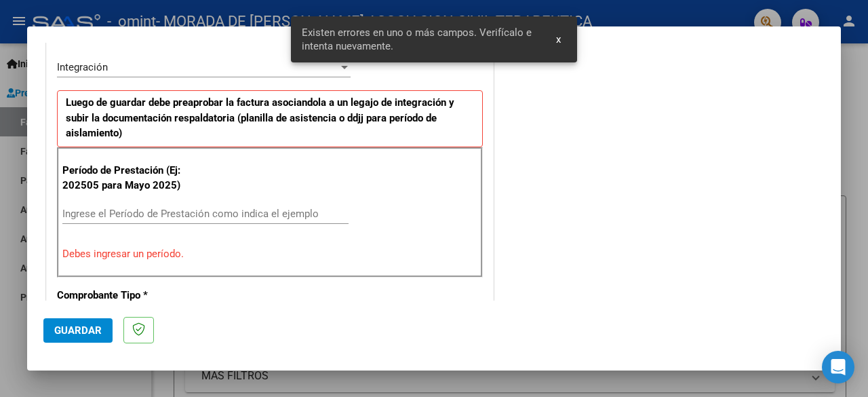 This screenshot has height=397, width=868. What do you see at coordinates (420, 39) in the screenshot?
I see `span: Existen errores en uno o más campos. Verifícalo e intenta nuevamente.` at bounding box center [420, 39].